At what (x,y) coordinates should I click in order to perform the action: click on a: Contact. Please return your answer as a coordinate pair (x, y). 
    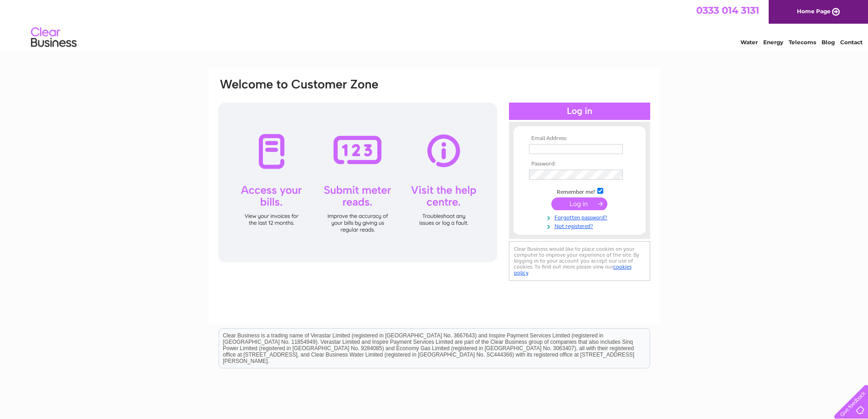
    Looking at the image, I should click on (851, 42).